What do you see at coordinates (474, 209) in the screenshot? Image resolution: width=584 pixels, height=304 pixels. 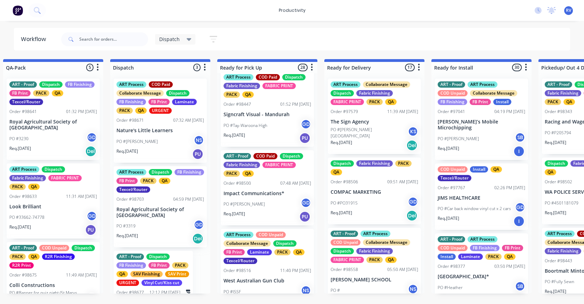 I see `p: PO #Car back window vinyl cut x 2 cars` at bounding box center [474, 209].